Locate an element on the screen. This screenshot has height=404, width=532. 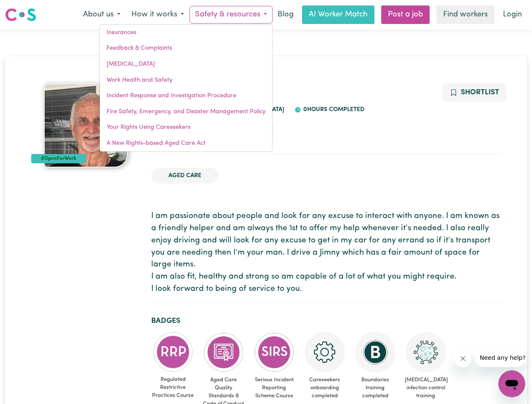
div: Safety & resources is located at coordinates (186, 88).